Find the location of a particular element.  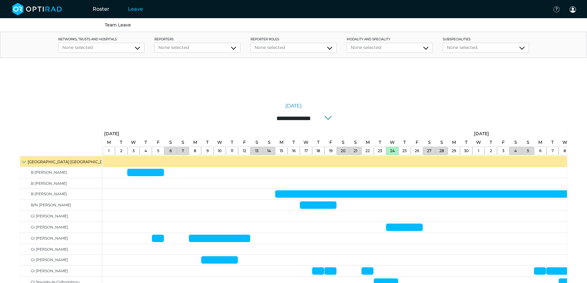

a: September 12, 2025 is located at coordinates (244, 142).